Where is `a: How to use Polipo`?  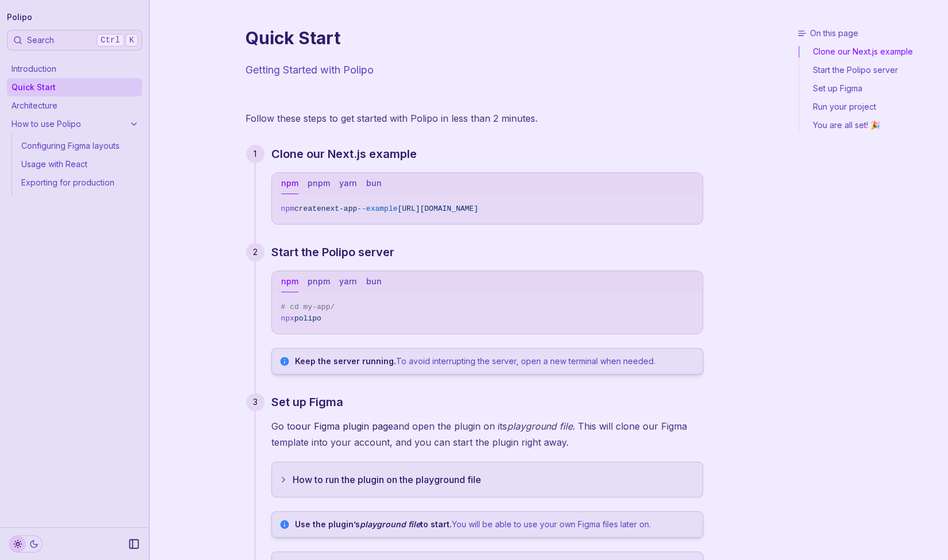
a: How to use Polipo is located at coordinates (75, 125).